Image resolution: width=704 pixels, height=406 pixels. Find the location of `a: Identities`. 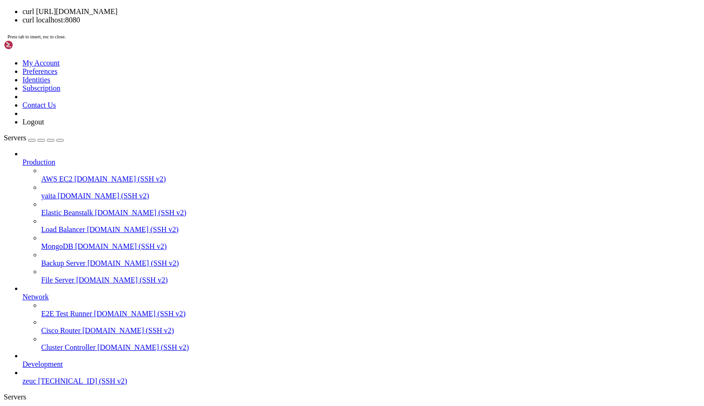

a: Identities is located at coordinates (37, 80).